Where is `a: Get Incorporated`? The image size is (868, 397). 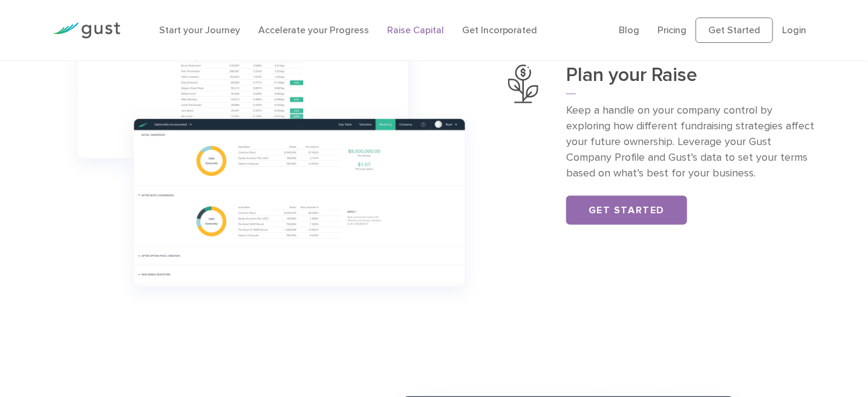 a: Get Incorporated is located at coordinates (499, 29).